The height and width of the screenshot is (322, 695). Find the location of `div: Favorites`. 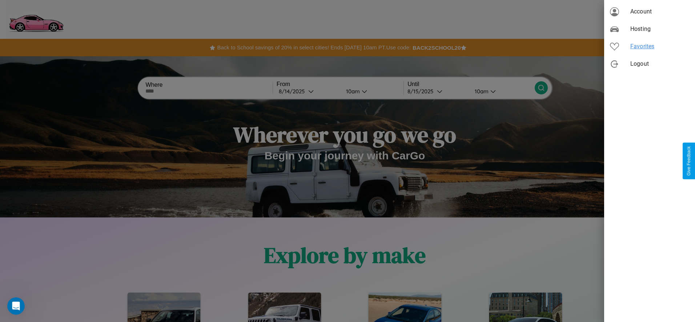

div: Favorites is located at coordinates (650, 47).